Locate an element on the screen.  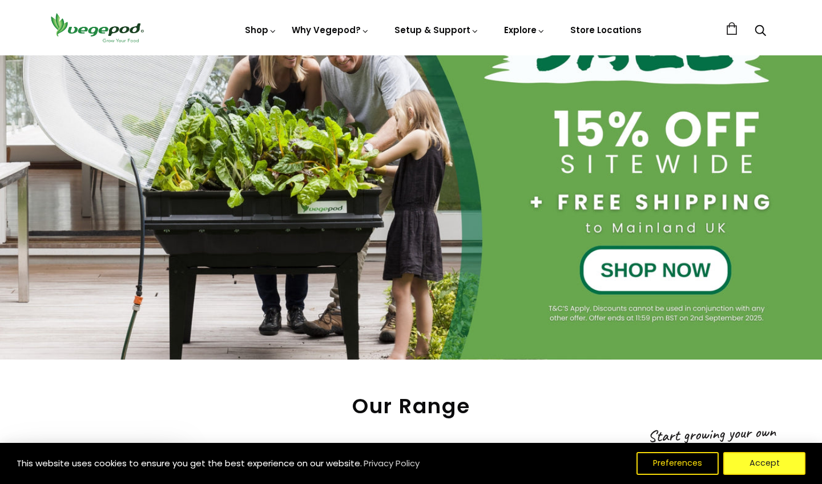
h2: Our Range is located at coordinates (411, 406).